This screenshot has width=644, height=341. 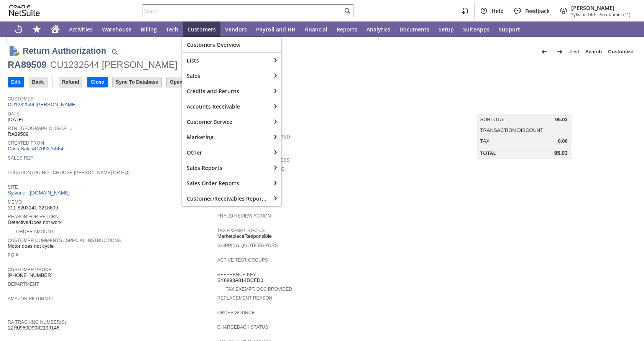 I want to click on input: Close, so click(x=97, y=82).